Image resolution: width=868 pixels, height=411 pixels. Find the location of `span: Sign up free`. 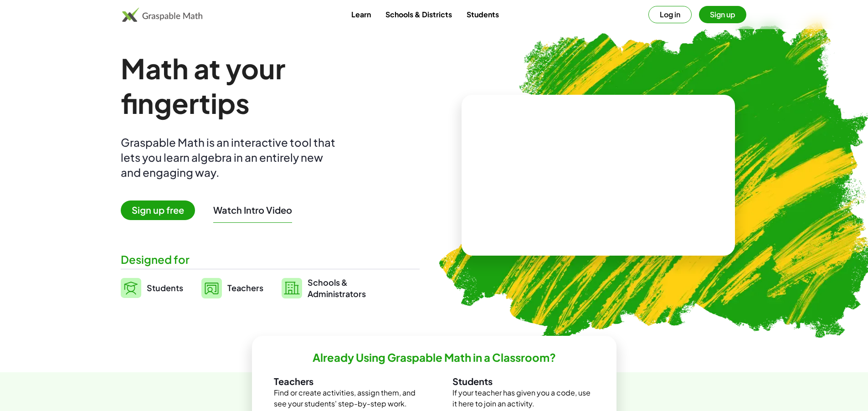

span: Sign up free is located at coordinates (158, 210).